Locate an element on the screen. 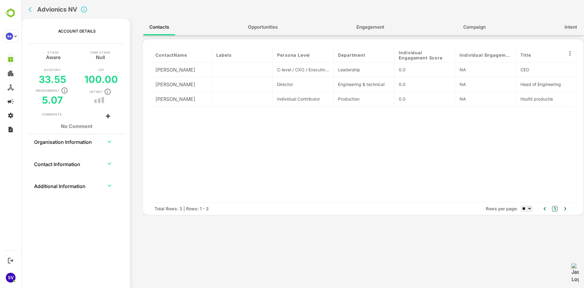 The width and height of the screenshot is (584, 288). button: 1 is located at coordinates (534, 209).